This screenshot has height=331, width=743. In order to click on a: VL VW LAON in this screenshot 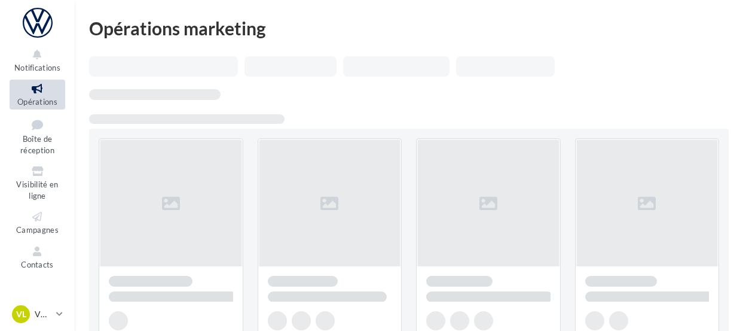, I will do `click(37, 314)`.